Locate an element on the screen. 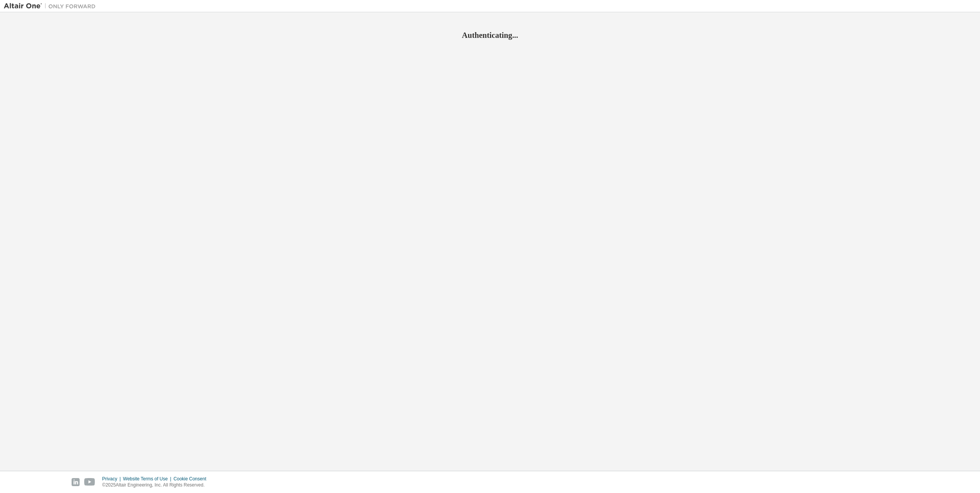  p: © 2025 Altair Engineering, Inc. All Rights Reserved. is located at coordinates (156, 486).